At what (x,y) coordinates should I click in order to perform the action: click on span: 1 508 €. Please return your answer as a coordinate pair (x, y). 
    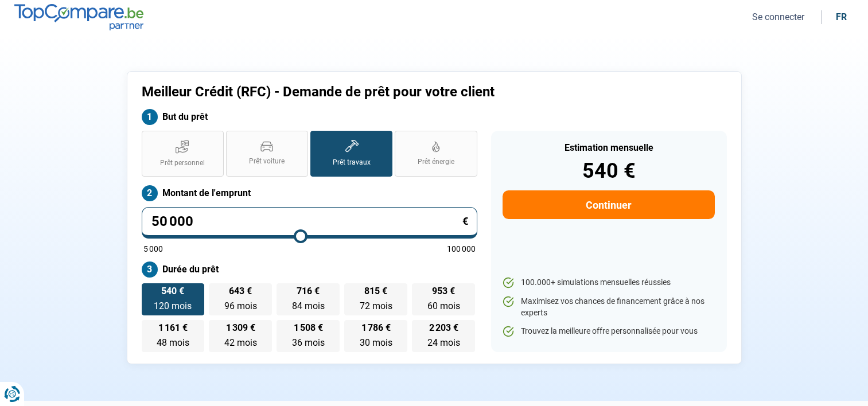
    Looking at the image, I should click on (308, 328).